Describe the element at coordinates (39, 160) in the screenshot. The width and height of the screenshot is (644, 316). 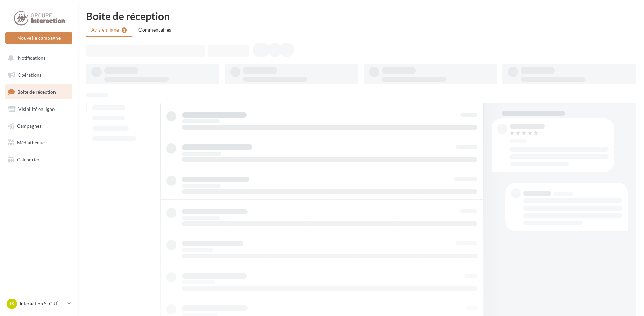
I see `a: Calendrier` at that location.